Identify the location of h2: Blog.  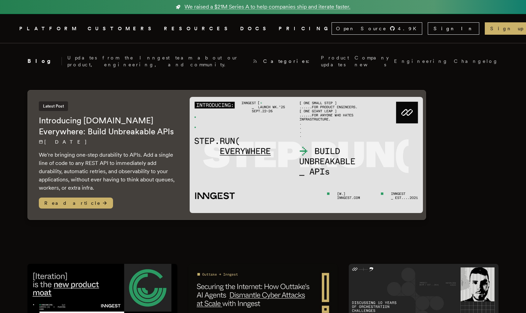
(45, 61).